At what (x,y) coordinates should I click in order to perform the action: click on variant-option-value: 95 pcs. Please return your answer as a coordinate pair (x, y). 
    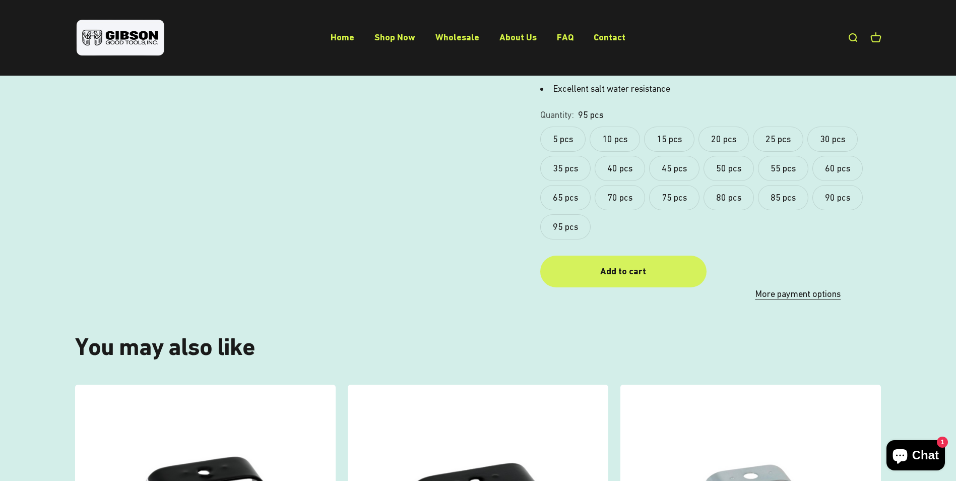
    Looking at the image, I should click on (591, 115).